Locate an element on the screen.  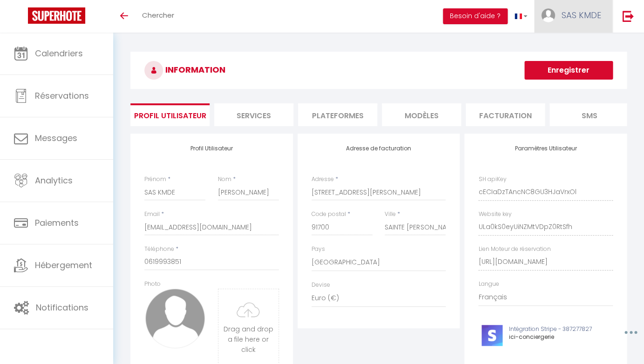
li: Profil Utilisateur is located at coordinates (170, 114).